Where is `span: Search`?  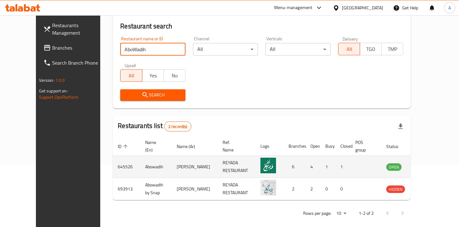 span: Search is located at coordinates (153, 95).